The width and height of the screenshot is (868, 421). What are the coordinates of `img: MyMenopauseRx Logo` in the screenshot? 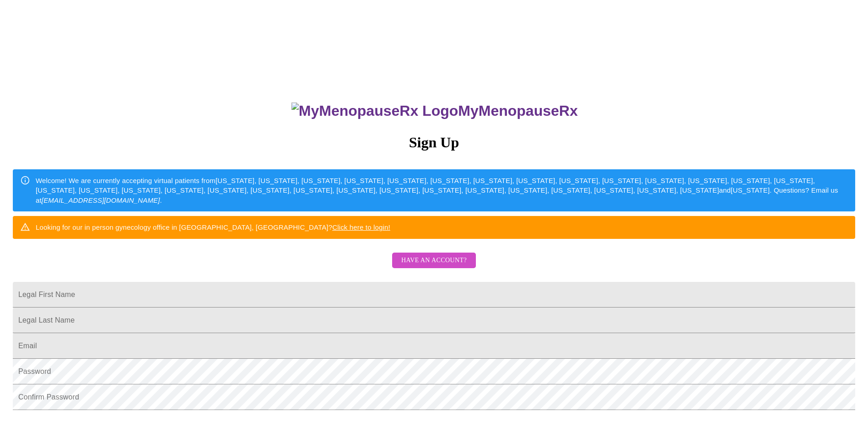 It's located at (375, 111).